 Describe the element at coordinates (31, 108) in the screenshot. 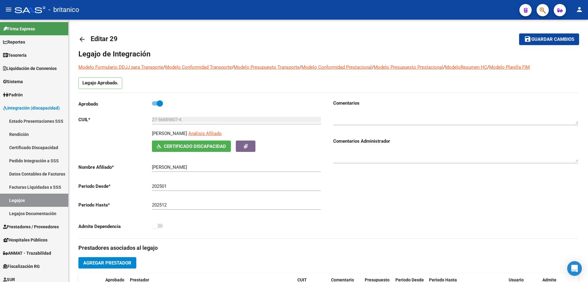

I see `span: Integración (discapacidad)` at that location.